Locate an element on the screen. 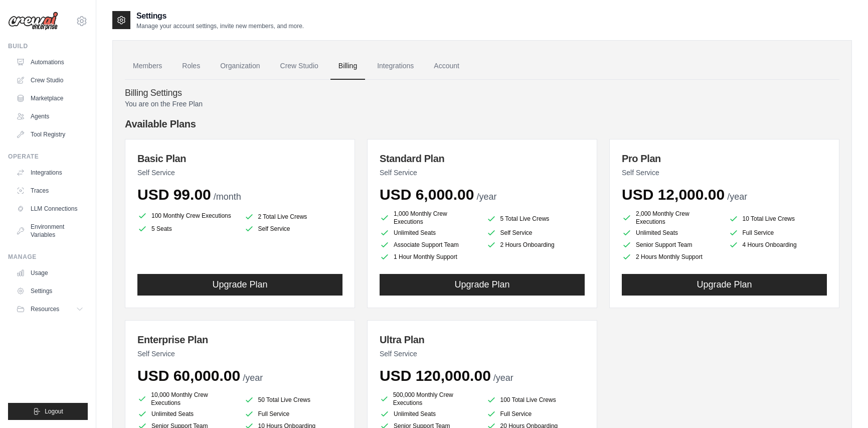 The image size is (868, 428). div: Manage is located at coordinates (47, 257).